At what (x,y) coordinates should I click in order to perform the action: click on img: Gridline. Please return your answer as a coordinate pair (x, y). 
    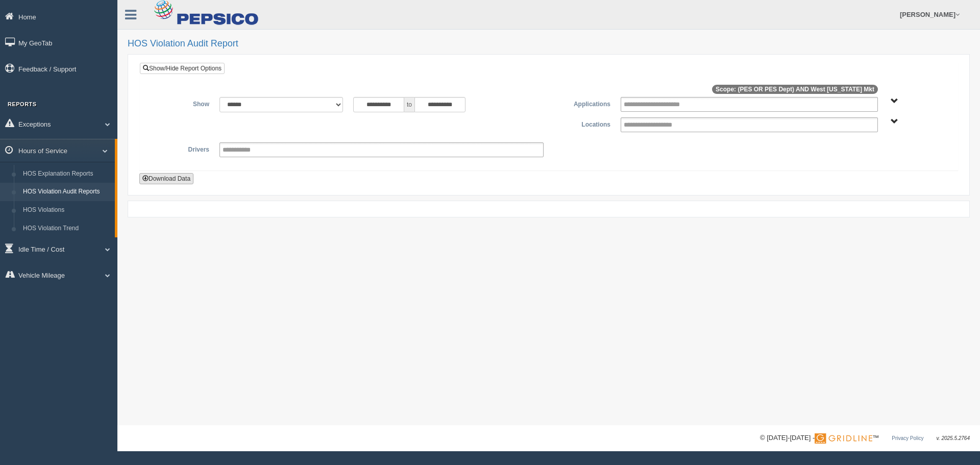
    Looking at the image, I should click on (843, 438).